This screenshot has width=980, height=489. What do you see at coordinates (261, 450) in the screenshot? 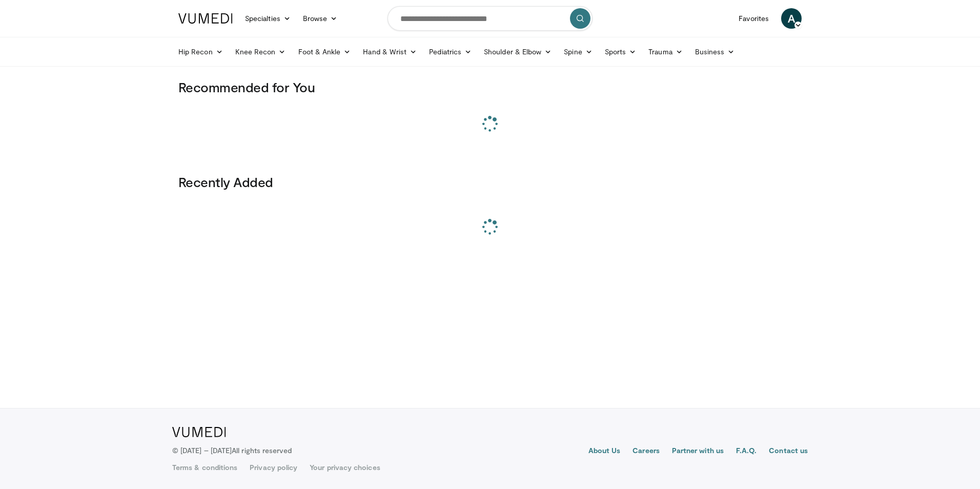
I see `span: All rights reserved` at bounding box center [261, 450].